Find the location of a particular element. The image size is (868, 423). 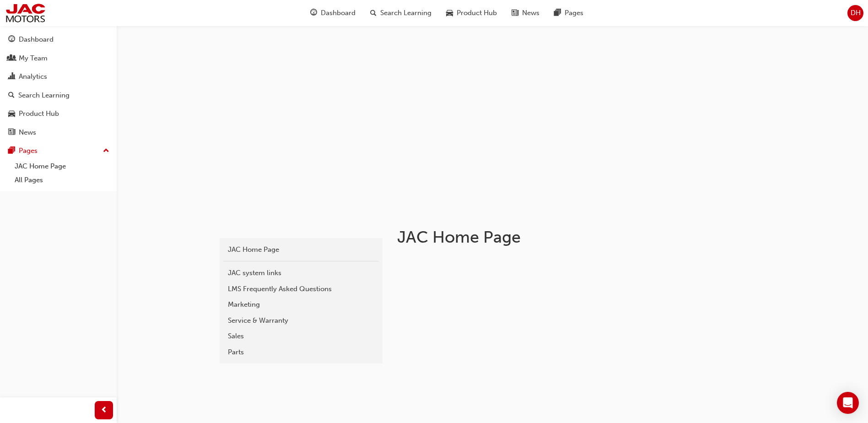

a: Sales is located at coordinates (301, 336).